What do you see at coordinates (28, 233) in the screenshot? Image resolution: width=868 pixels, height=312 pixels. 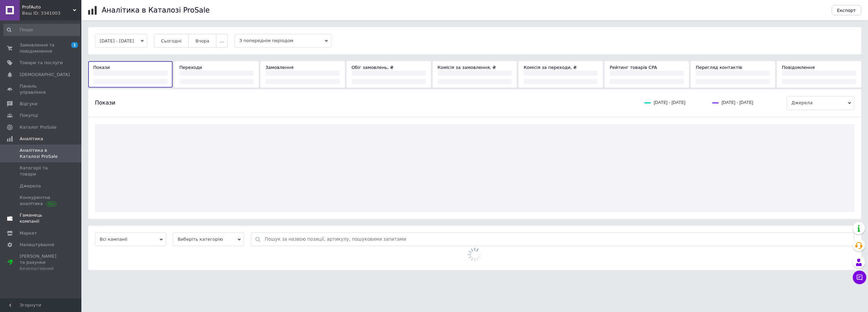 I see `span: Маркет` at bounding box center [28, 233].